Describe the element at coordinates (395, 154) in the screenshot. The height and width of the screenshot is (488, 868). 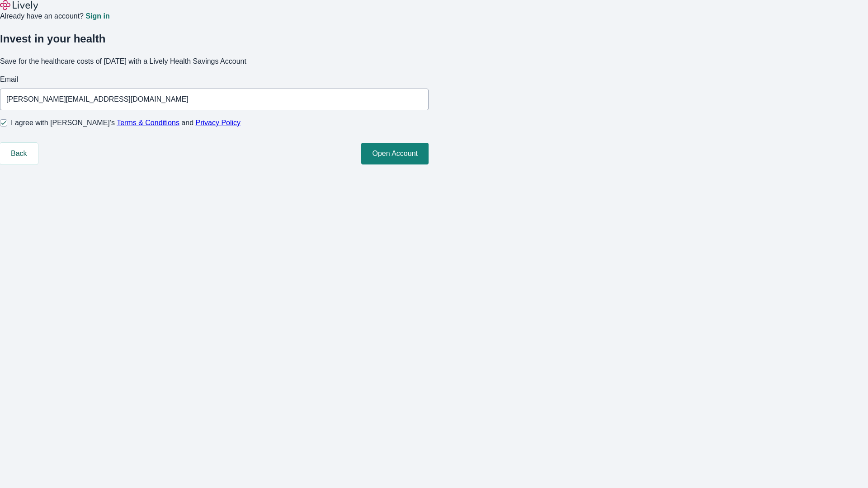
I see `button: Open Account` at that location.